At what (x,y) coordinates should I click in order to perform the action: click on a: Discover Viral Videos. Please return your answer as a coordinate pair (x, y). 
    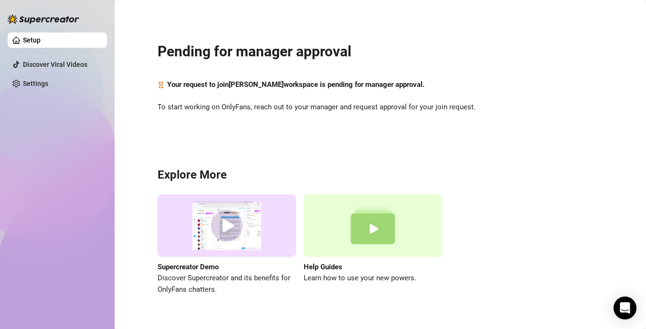
    Looking at the image, I should click on (55, 64).